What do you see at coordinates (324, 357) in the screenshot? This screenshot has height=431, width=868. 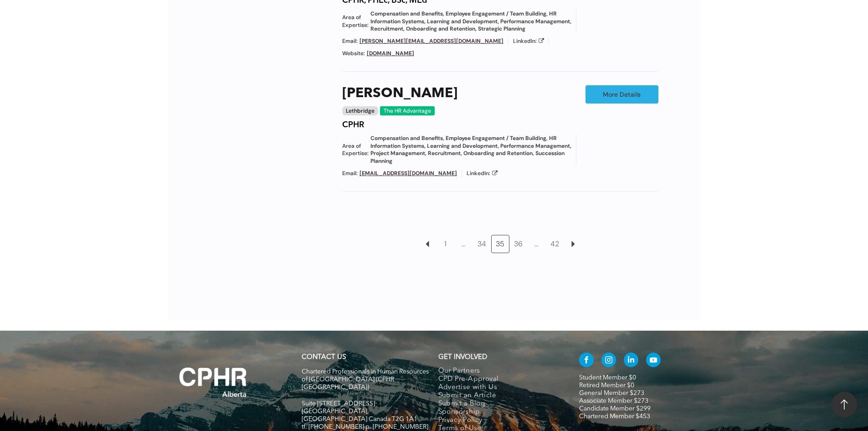 I see `a: CONTACT US` at bounding box center [324, 357].